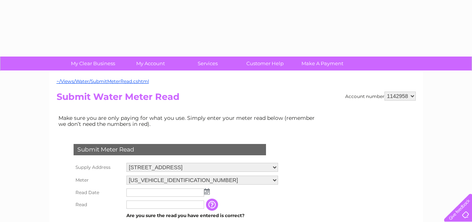 The height and width of the screenshot is (222, 472). What do you see at coordinates (98, 193) in the screenshot?
I see `th: Read Date` at bounding box center [98, 193].